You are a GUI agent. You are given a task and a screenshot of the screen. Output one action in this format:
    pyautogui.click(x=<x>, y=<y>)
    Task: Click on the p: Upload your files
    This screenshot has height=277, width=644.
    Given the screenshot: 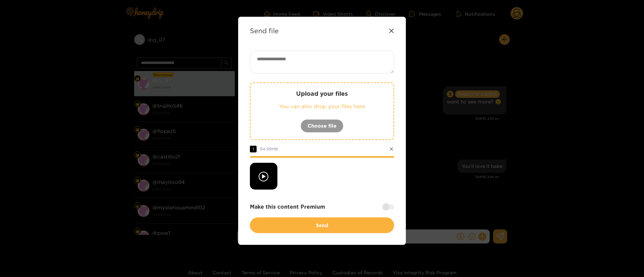 What is the action you would take?
    pyautogui.click(x=322, y=93)
    